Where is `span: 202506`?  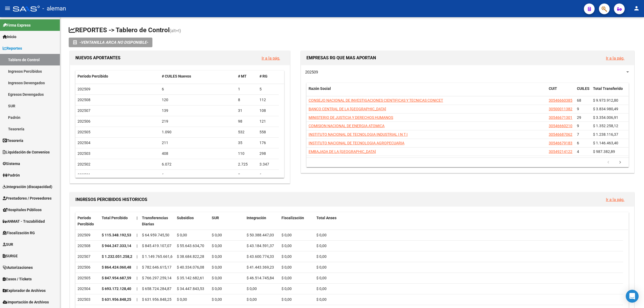
span: 202506 is located at coordinates (84, 121).